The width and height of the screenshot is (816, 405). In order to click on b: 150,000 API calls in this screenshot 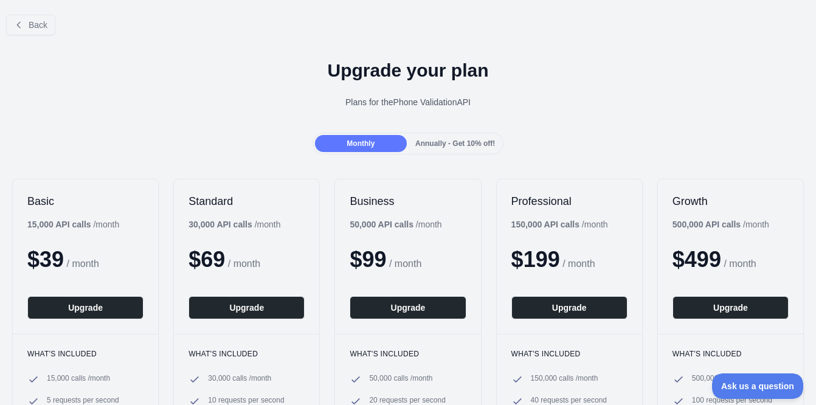, I will do `click(545, 224)`.